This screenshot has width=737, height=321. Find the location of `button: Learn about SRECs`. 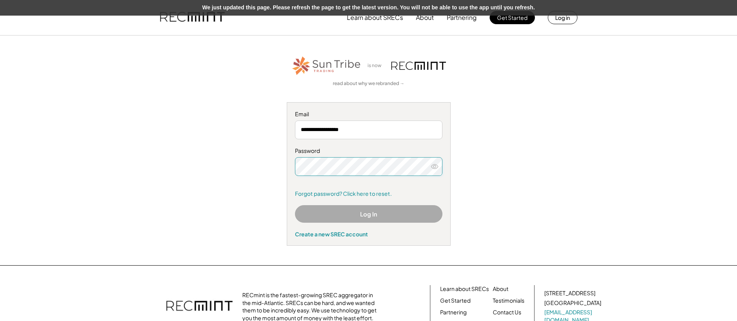

button: Learn about SRECs is located at coordinates (375, 18).